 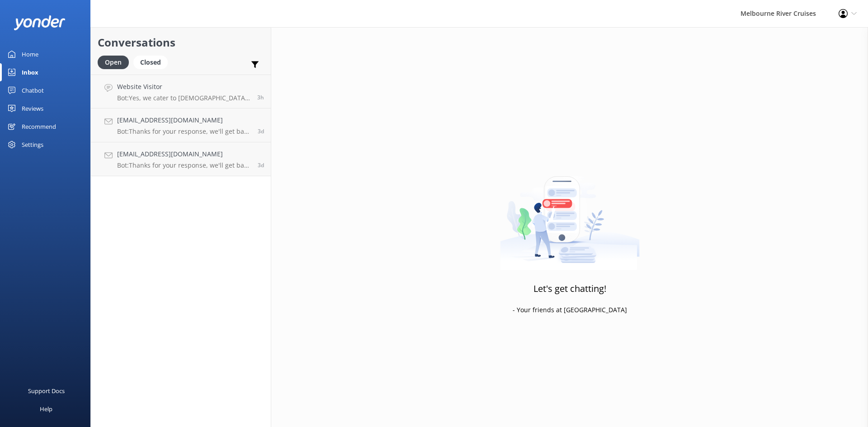 What do you see at coordinates (30, 72) in the screenshot?
I see `div: Inbox` at bounding box center [30, 72].